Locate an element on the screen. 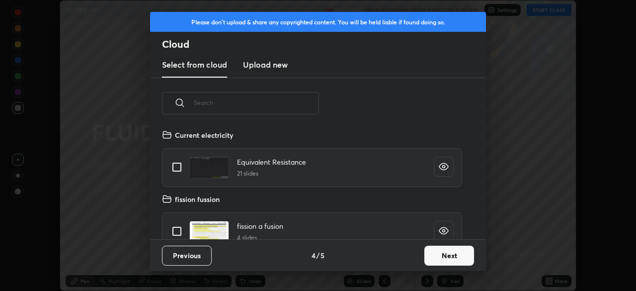 The width and height of the screenshot is (636, 291). h3: Select from cloud is located at coordinates (194, 65).